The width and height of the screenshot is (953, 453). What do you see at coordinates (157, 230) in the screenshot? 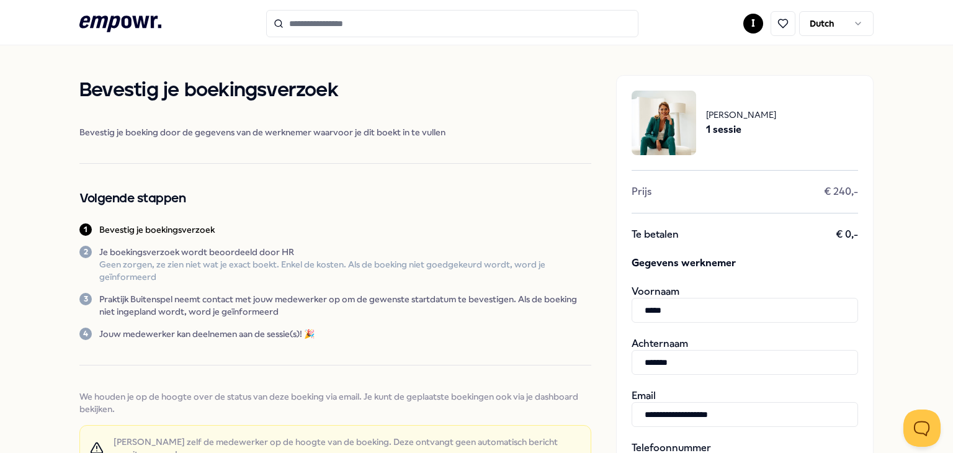
I see `p: Bevestig je boekingsverzoek` at bounding box center [157, 230].